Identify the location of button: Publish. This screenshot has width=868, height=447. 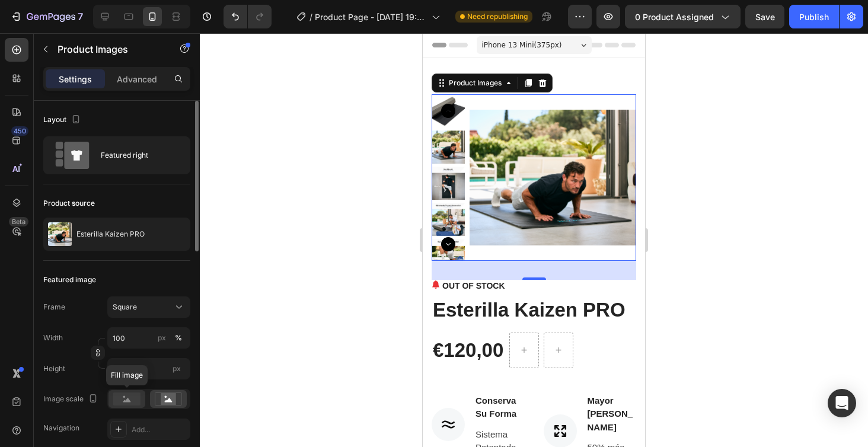
(814, 17).